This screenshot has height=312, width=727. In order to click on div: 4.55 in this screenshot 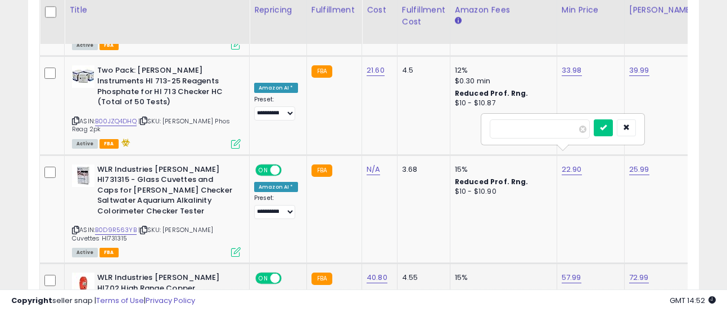, I will do `click(422, 277)`.